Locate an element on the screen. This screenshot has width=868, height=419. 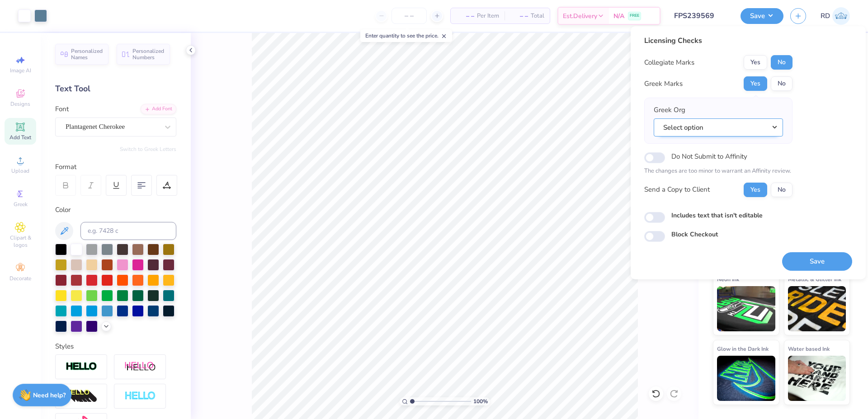
button: Switch to Greek Letters is located at coordinates (148, 149).